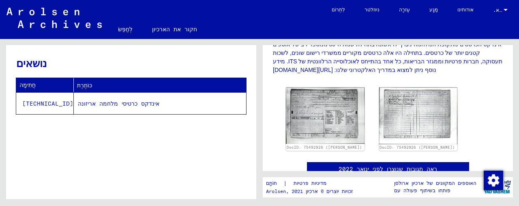 This screenshot has width=519, height=206. What do you see at coordinates (422, 190) in the screenshot?
I see `font: פותחו בשיתוף פעולה עם` at bounding box center [422, 190].